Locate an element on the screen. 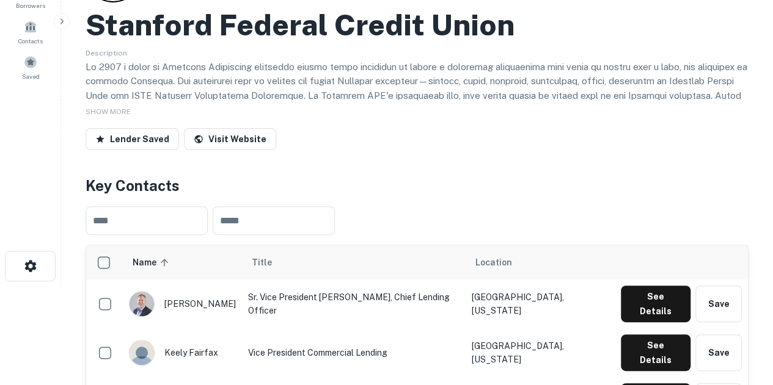  th: Location is located at coordinates (540, 263).